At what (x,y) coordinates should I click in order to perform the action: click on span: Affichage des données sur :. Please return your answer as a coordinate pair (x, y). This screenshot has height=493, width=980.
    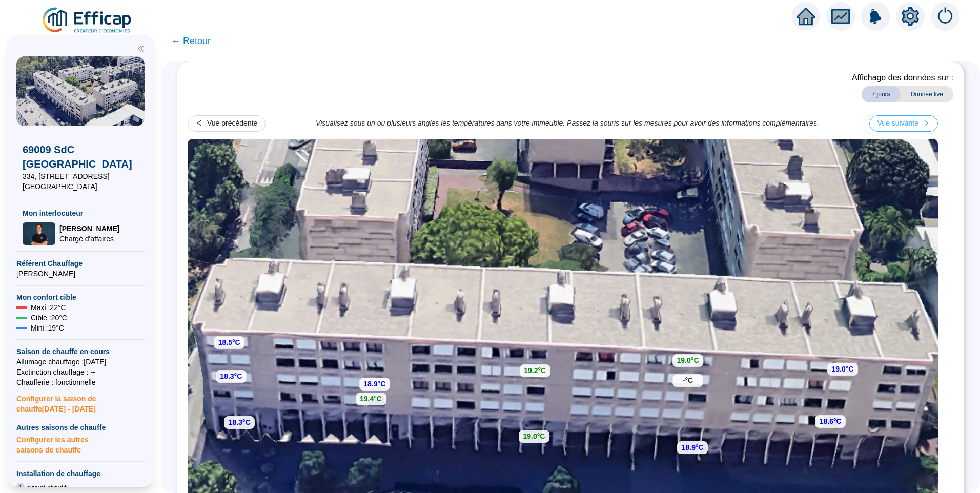
    Looking at the image, I should click on (903, 77).